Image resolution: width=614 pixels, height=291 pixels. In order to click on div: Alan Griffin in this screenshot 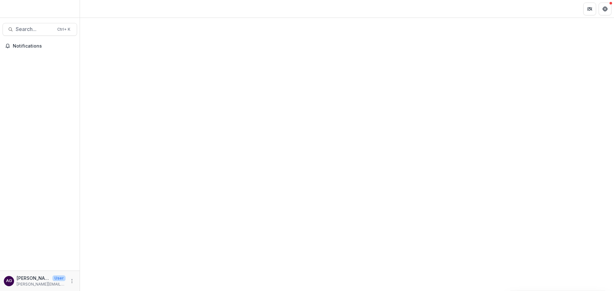, I will do `click(9, 281)`.